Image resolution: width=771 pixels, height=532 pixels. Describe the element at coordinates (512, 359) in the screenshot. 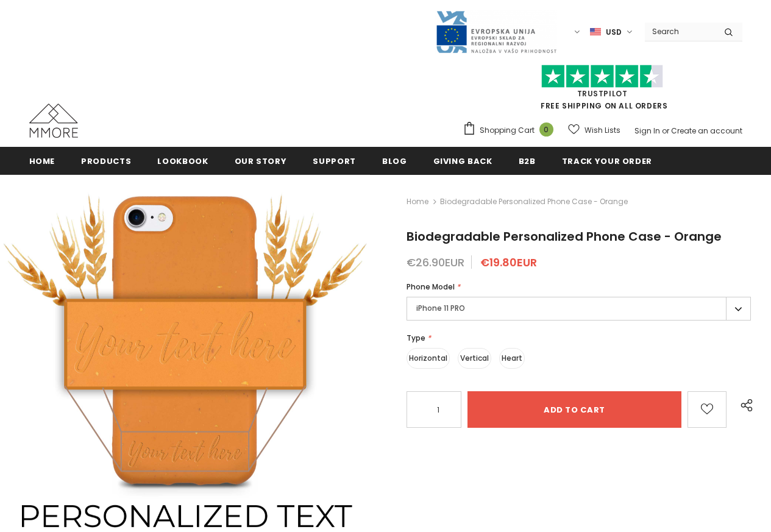

I see `label: Heart` at that location.